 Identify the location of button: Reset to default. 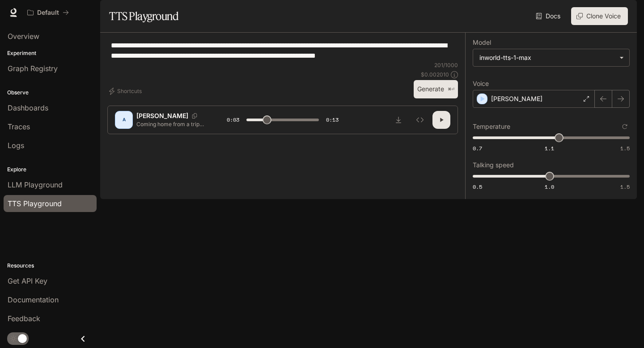
(625, 126).